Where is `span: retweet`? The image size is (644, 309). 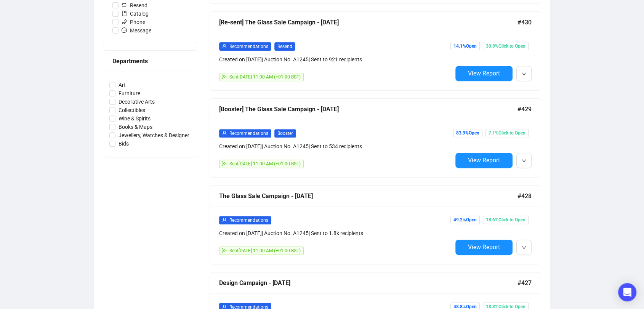
span: retweet is located at coordinates (124, 5).